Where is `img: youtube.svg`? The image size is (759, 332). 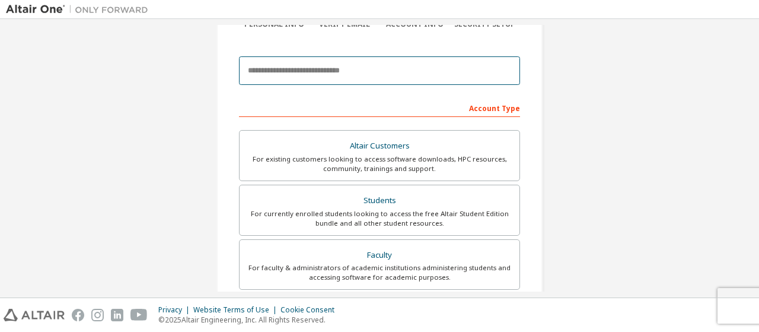
img: youtube.svg is located at coordinates (139, 314).